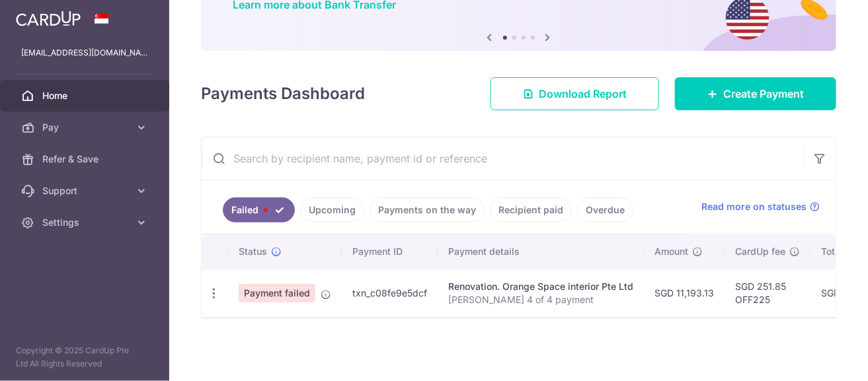 The width and height of the screenshot is (868, 381). What do you see at coordinates (541, 251) in the screenshot?
I see `th: Payment details` at bounding box center [541, 251].